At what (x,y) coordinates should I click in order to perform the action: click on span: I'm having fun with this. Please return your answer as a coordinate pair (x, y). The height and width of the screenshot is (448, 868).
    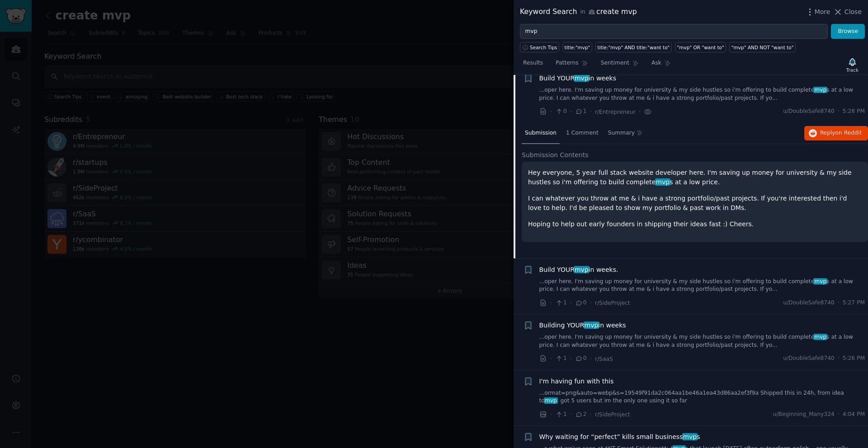
    Looking at the image, I should click on (576, 381).